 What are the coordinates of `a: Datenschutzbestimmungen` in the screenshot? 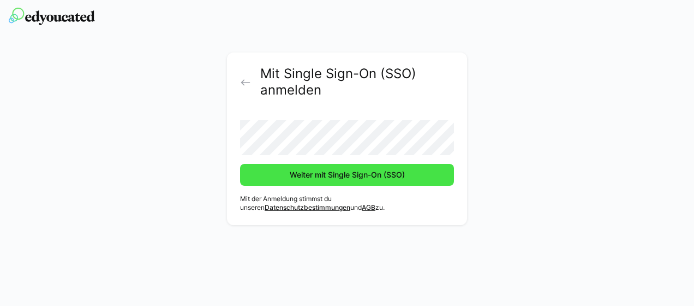 It's located at (307, 207).